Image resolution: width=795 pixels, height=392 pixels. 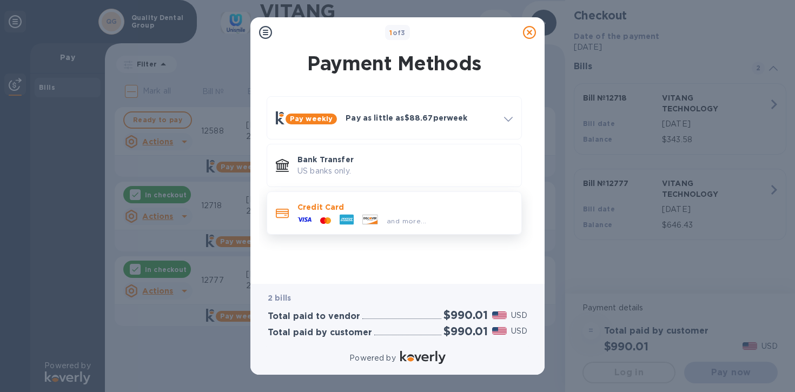 I want to click on p: Powered by, so click(x=372, y=358).